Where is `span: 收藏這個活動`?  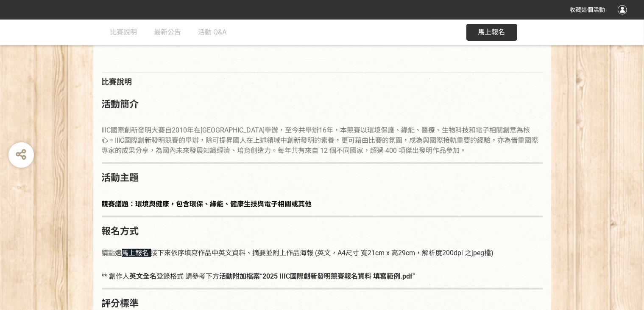 span: 收藏這個活動 is located at coordinates (587, 10).